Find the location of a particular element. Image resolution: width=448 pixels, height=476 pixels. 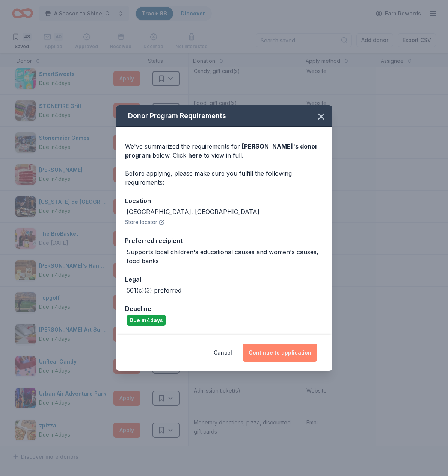

div: 501(c)(3) preferred is located at coordinates (154, 290).